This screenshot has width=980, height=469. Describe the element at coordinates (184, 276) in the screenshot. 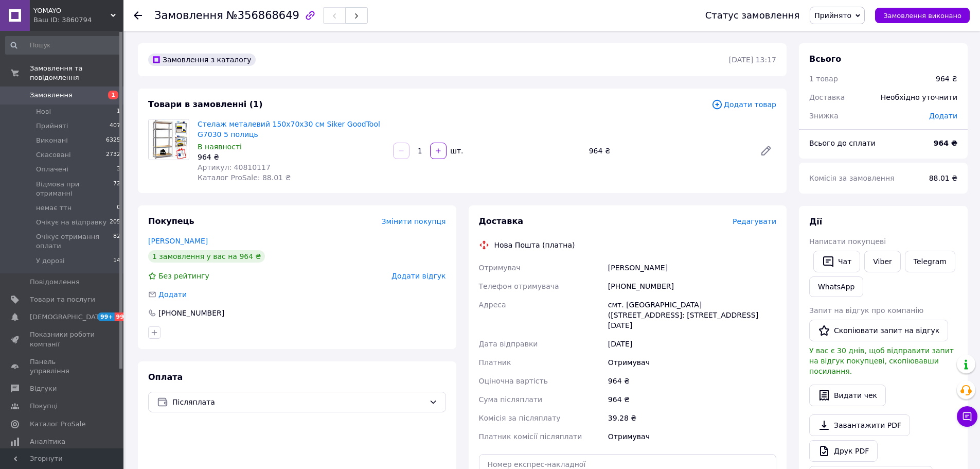

I see `span: Без рейтингу` at that location.